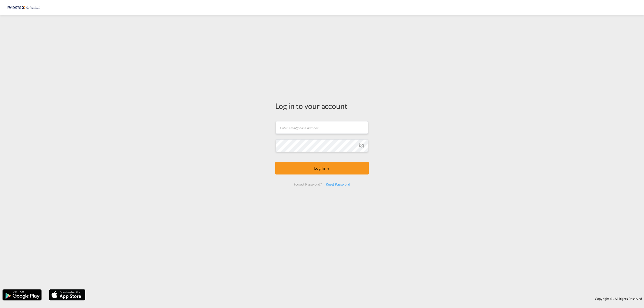 This screenshot has height=308, width=644. What do you see at coordinates (322, 168) in the screenshot?
I see `button: LOGIN` at bounding box center [322, 168].